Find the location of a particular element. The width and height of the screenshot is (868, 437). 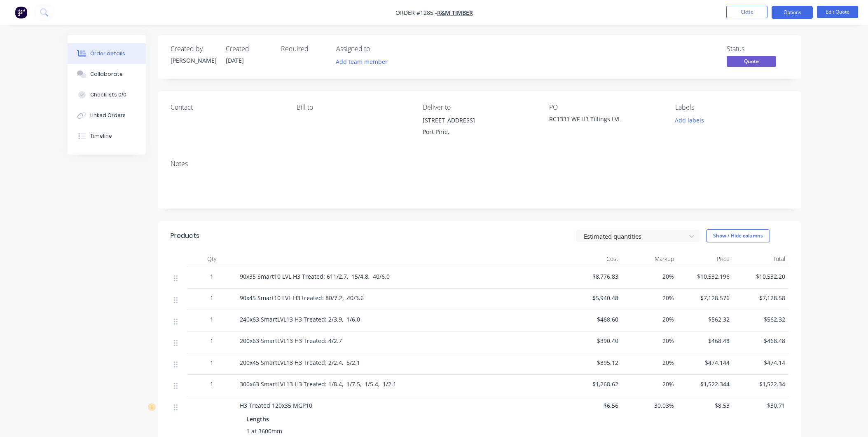

div: Bill to is located at coordinates (353, 107).